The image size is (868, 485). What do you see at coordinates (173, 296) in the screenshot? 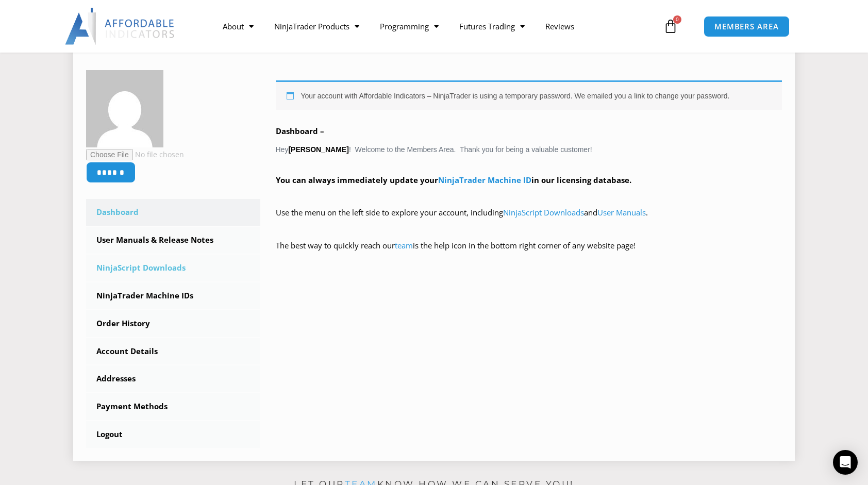
I see `a: NinjaTrader Machine IDs` at bounding box center [173, 296].